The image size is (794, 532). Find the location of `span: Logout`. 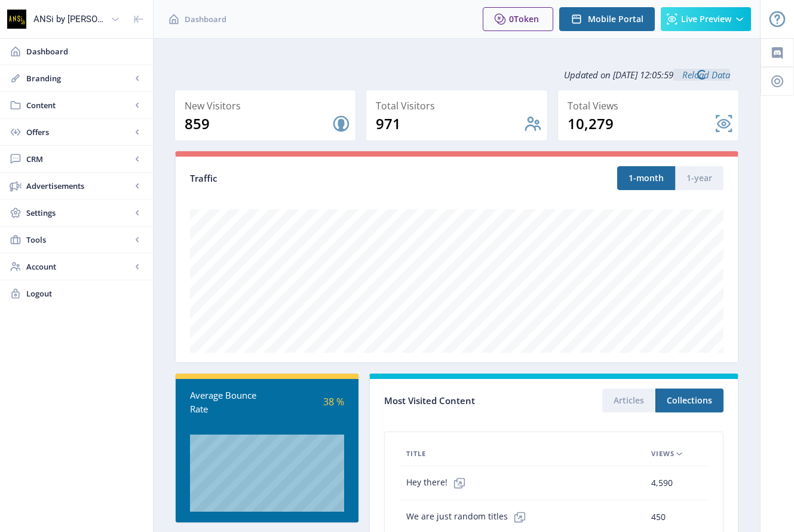

span: Logout is located at coordinates (85, 293).